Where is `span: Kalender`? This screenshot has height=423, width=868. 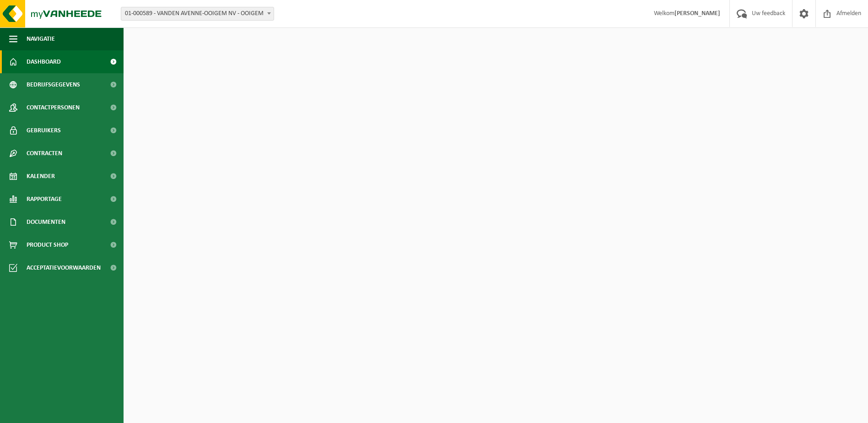
span: Kalender is located at coordinates (41, 176).